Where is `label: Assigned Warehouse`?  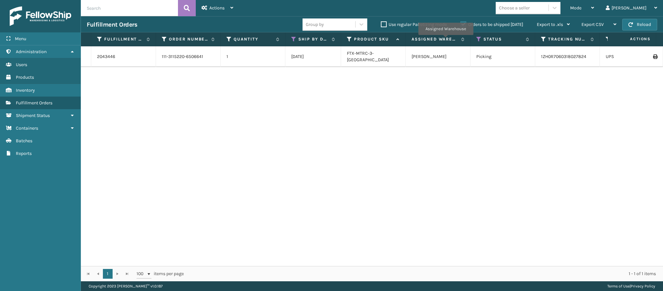 label: Assigned Warehouse is located at coordinates (435, 39).